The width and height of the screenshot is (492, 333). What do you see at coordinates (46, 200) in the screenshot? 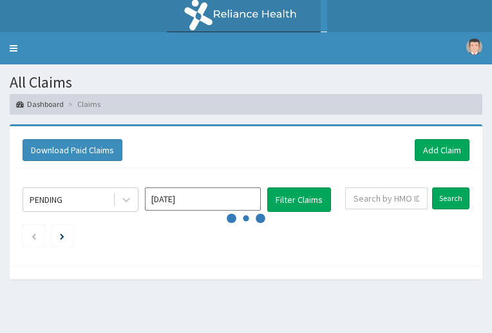
I see `div: PENDING` at bounding box center [46, 200].